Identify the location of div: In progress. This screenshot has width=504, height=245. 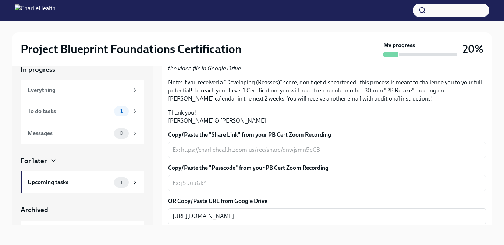
(82, 70).